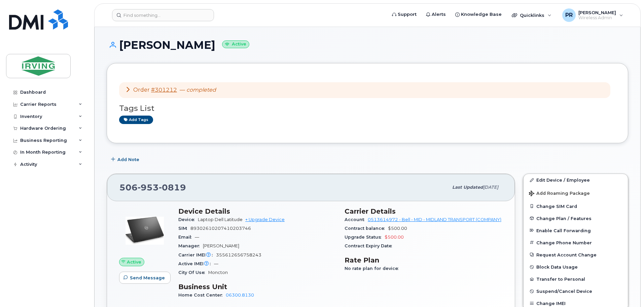 The height and width of the screenshot is (307, 644). I want to click on span: Upgrade Status, so click(364, 237).